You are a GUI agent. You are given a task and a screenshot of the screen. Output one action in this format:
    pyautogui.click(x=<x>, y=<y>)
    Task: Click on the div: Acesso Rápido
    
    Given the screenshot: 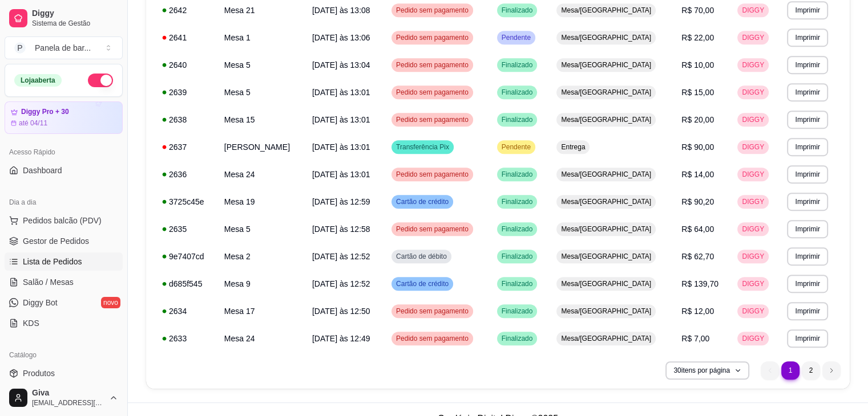 What is the action you would take?
    pyautogui.click(x=64, y=152)
    